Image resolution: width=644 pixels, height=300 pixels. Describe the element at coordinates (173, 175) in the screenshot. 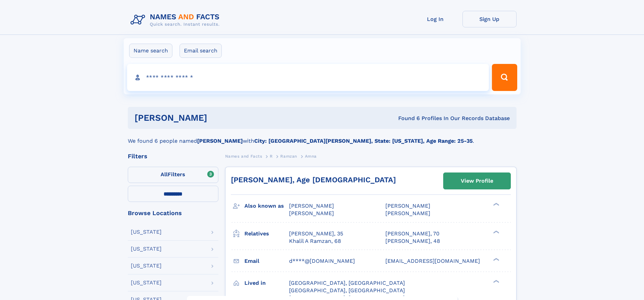

I see `label: Filters` at that location.